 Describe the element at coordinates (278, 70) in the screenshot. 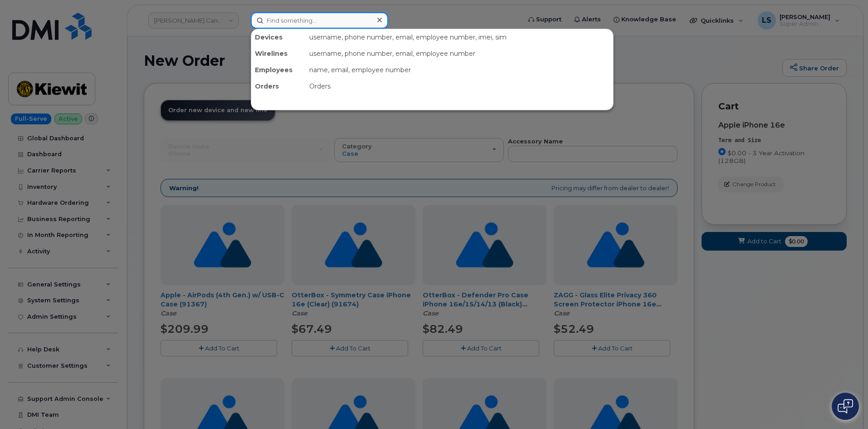

I see `div: Employees` at that location.